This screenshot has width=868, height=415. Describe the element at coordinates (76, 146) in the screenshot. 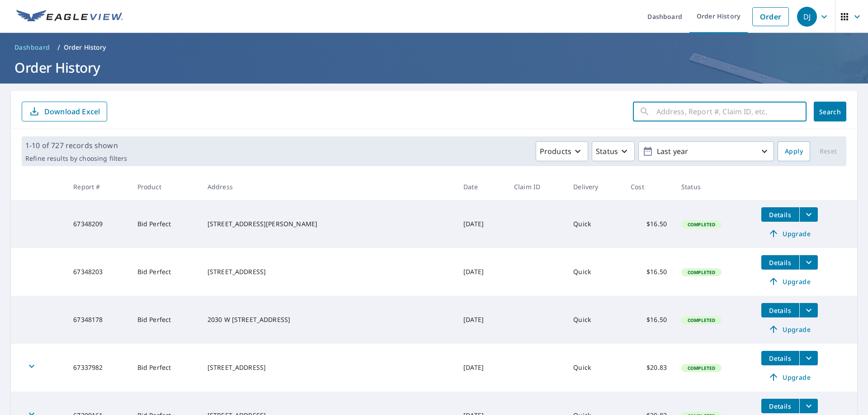

I see `p: 1-10 of 727 records shown` at that location.